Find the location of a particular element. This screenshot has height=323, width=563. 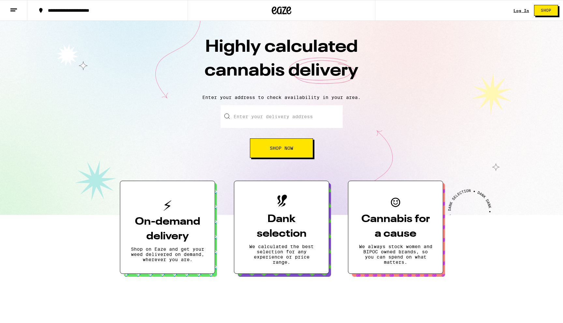

h1: Highly calculated cannabis delivery is located at coordinates (282, 63).